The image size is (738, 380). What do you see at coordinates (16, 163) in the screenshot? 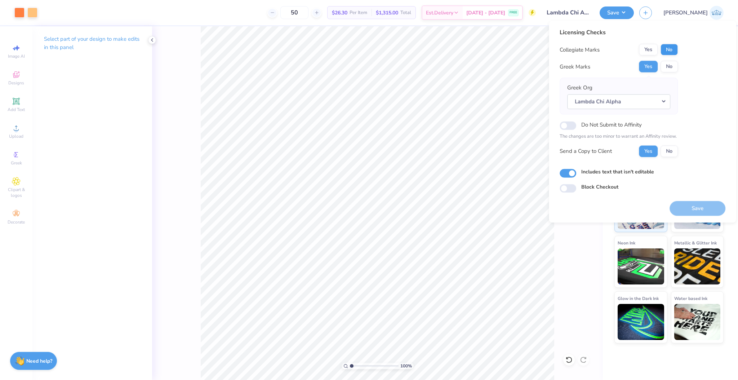
I see `span: Greek` at bounding box center [16, 163].